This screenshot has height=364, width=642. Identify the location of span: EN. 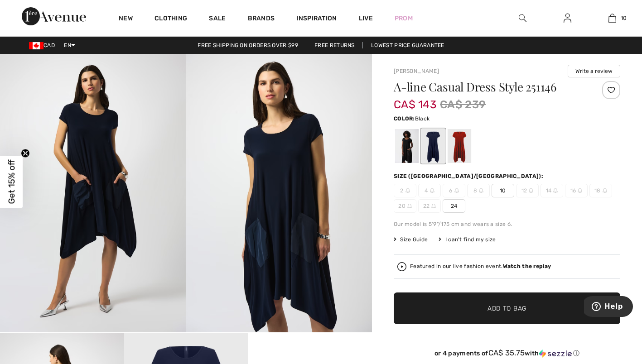
(69, 45).